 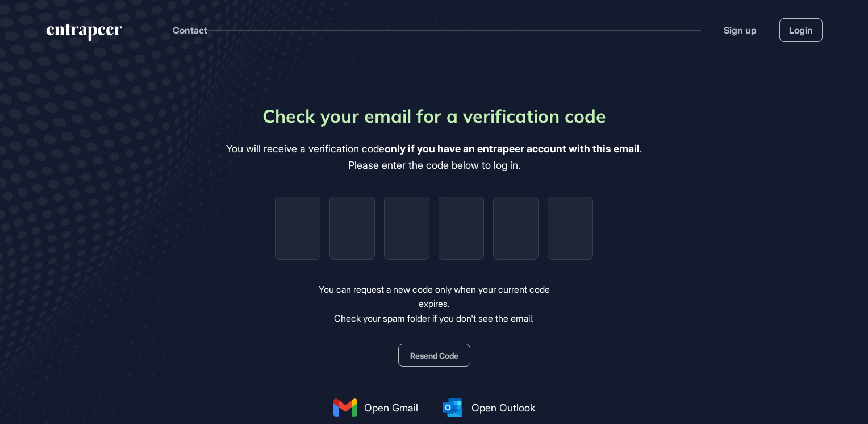 What do you see at coordinates (488, 407) in the screenshot?
I see `a: Open Outlook` at bounding box center [488, 407].